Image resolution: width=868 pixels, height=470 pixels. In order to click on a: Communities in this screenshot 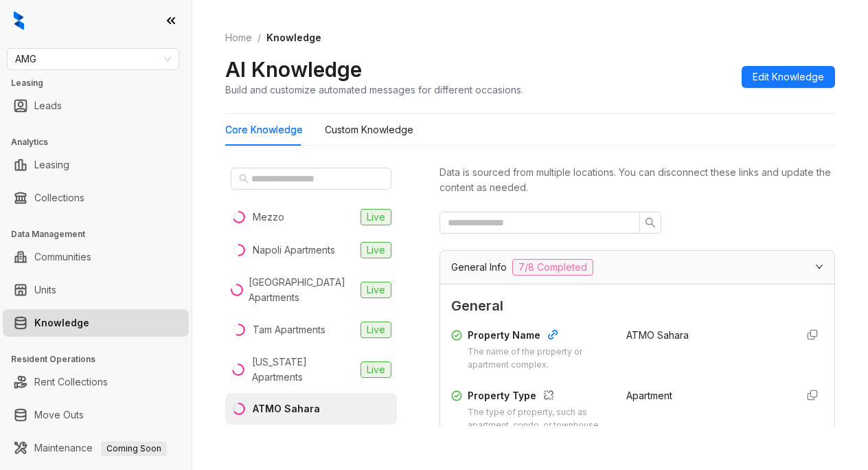, I will do `click(62, 257)`.